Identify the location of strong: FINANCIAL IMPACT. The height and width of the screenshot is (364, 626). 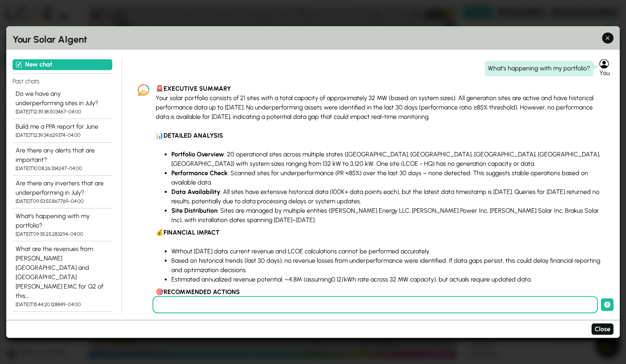
(191, 232).